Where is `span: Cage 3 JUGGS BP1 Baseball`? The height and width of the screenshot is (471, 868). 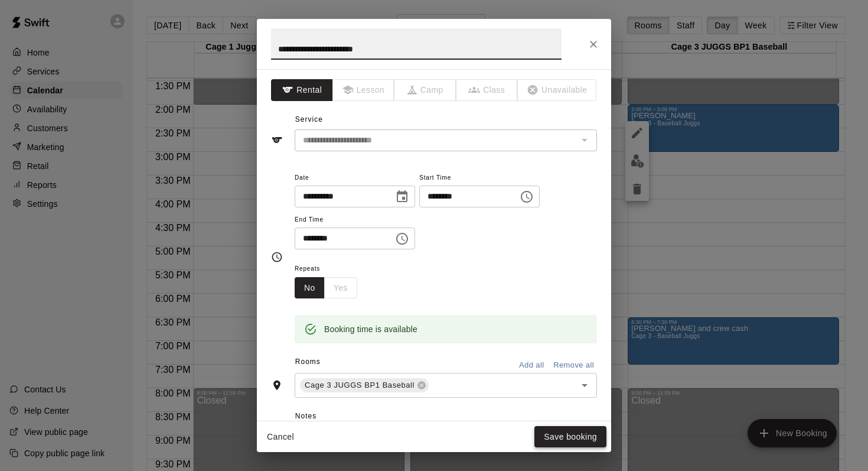 span: Cage 3 JUGGS BP1 Baseball is located at coordinates (360, 386).